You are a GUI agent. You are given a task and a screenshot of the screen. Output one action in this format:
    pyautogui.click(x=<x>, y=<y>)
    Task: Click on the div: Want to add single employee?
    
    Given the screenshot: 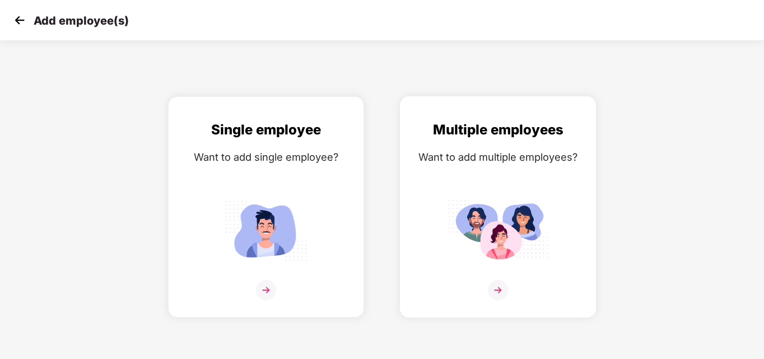 What is the action you would take?
    pyautogui.click(x=266, y=157)
    